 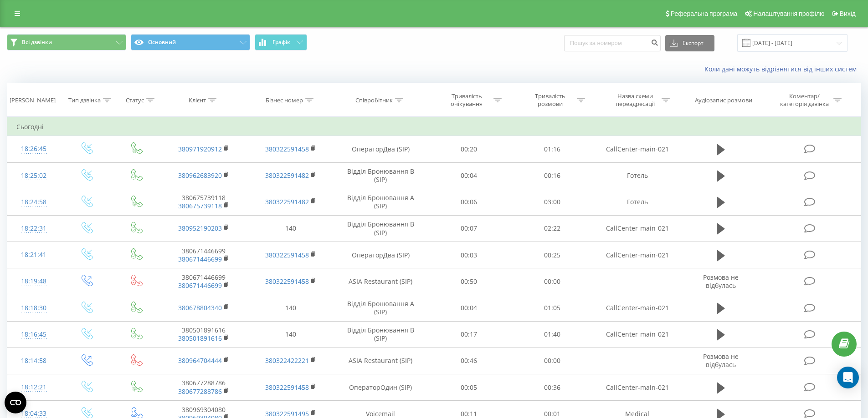 I want to click on td: 00:25, so click(x=552, y=255).